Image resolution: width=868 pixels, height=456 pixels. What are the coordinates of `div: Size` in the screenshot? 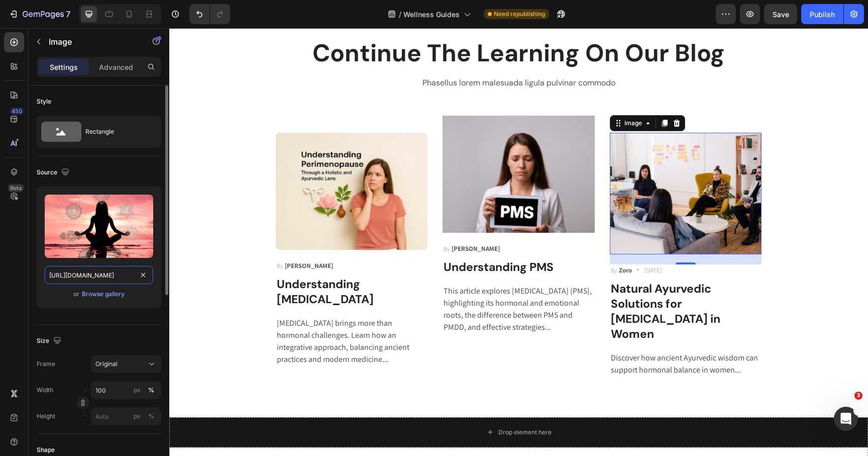 It's located at (50, 340).